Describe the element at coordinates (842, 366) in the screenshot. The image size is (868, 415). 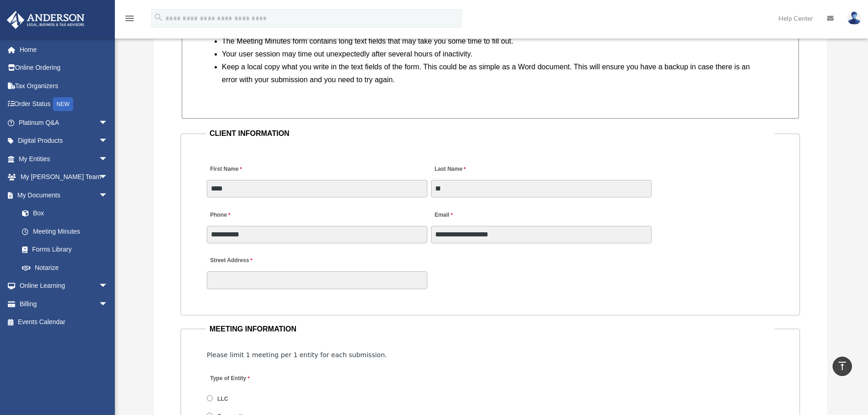
I see `a: vertical_align_top` at that location.